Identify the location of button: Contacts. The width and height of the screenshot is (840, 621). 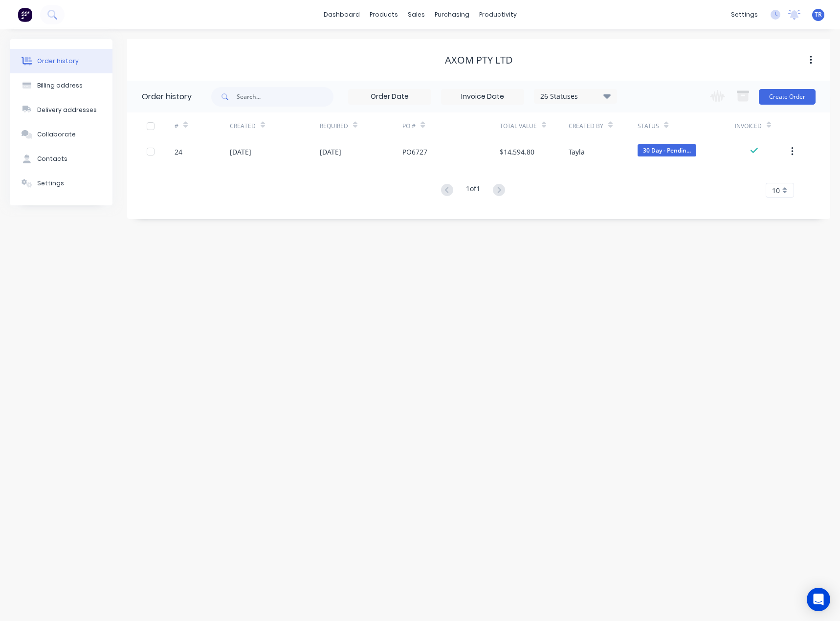
(61, 159).